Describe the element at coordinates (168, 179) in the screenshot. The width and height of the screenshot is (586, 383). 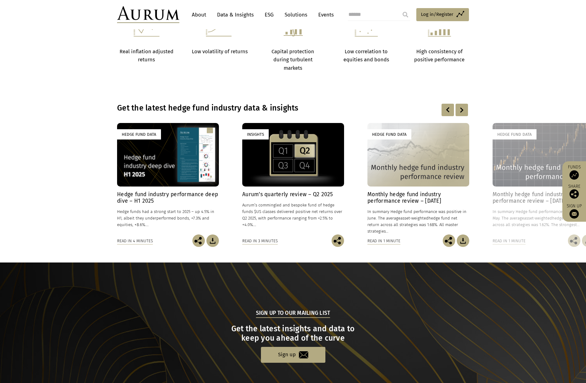
I see `a: Hedge Fund Data Hedge fund industry performance deep dive – H1 2025 Hedge funds had a strong star...` at that location.